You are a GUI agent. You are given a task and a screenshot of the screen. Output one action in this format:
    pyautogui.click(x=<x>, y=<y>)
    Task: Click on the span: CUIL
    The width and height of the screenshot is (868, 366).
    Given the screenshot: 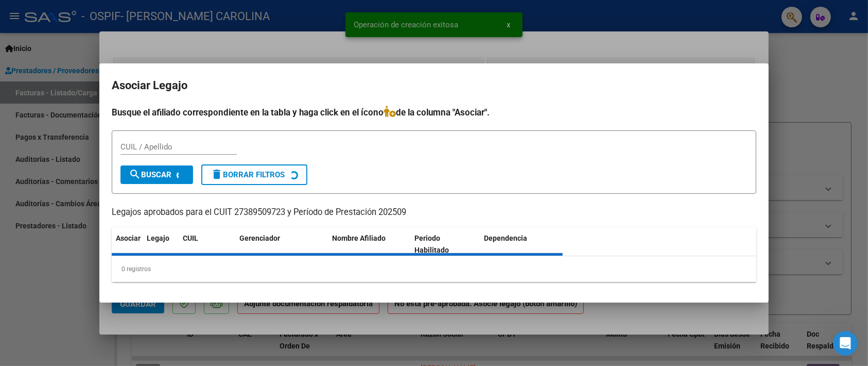 What is the action you would take?
    pyautogui.click(x=191, y=238)
    